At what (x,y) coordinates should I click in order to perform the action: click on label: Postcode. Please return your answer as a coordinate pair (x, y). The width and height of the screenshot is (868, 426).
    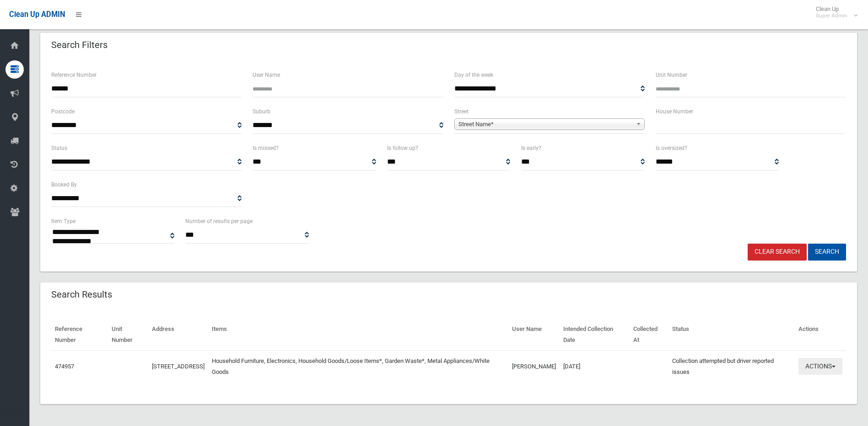
    Looking at the image, I should click on (63, 111).